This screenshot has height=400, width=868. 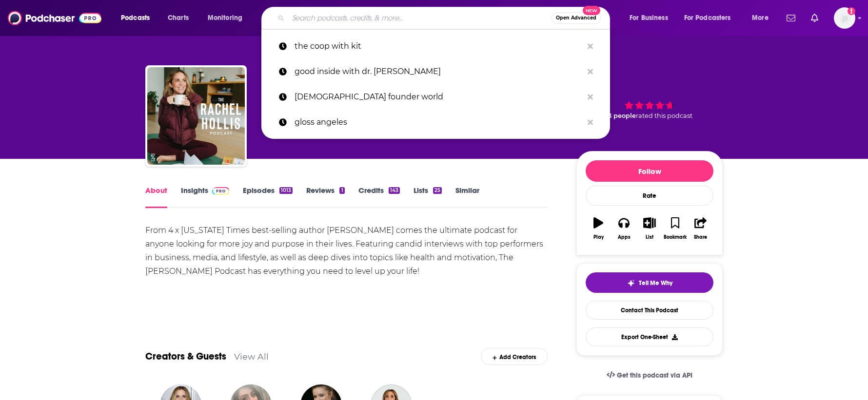 What do you see at coordinates (649, 337) in the screenshot?
I see `button: Export One-Sheet` at bounding box center [649, 337].